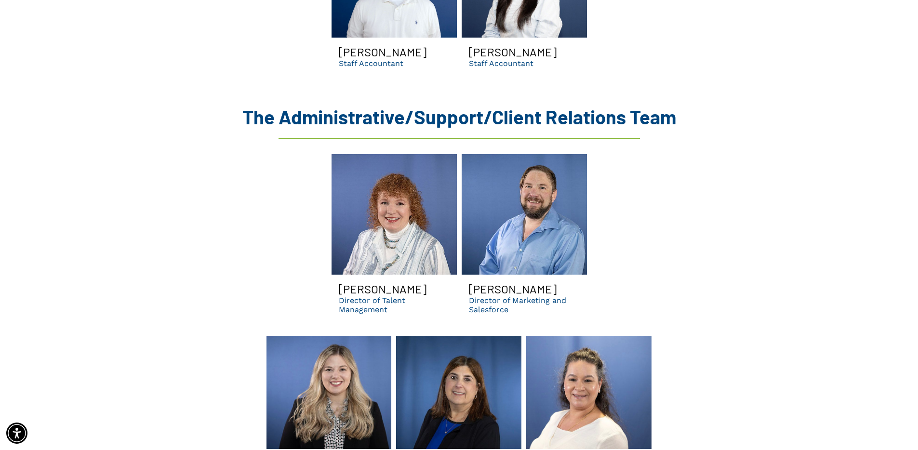 Image resolution: width=918 pixels, height=450 pixels. What do you see at coordinates (589, 392) in the screenshot?
I see `a: A woman in a white shirt is smiling in front of a blue background.` at bounding box center [589, 392].